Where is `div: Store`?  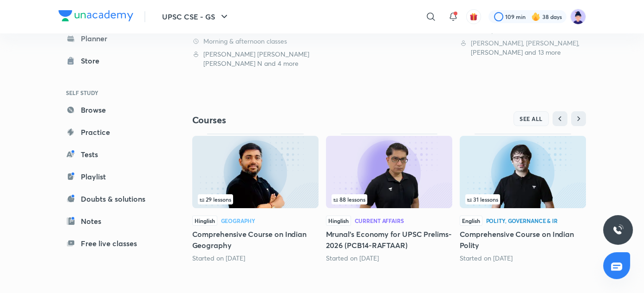
div: Store is located at coordinates (93, 61).